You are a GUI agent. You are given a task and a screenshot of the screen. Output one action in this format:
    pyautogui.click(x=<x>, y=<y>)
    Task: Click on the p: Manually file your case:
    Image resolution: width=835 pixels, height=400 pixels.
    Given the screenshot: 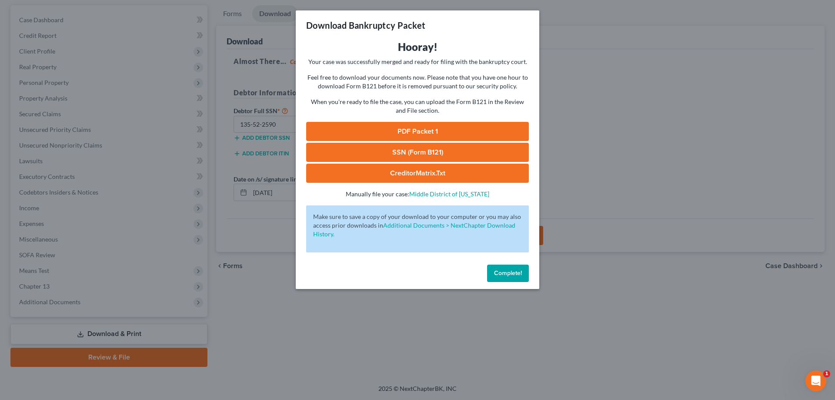 What is the action you would take?
    pyautogui.click(x=418, y=194)
    